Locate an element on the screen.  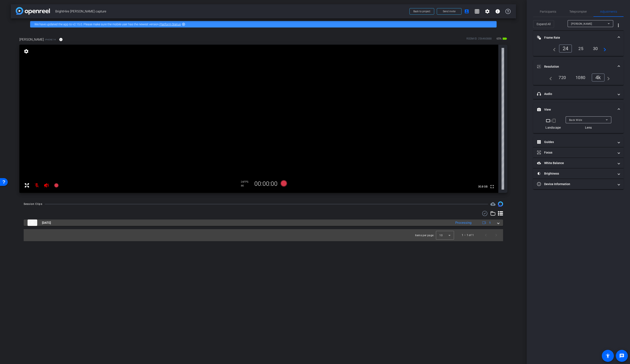
div: 1 – 1 of 1 is located at coordinates (468, 235).